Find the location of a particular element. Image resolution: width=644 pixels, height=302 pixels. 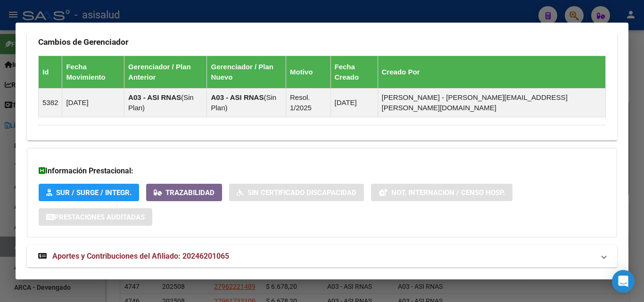

button: Sin Certificado Discapacidad is located at coordinates (296, 192).